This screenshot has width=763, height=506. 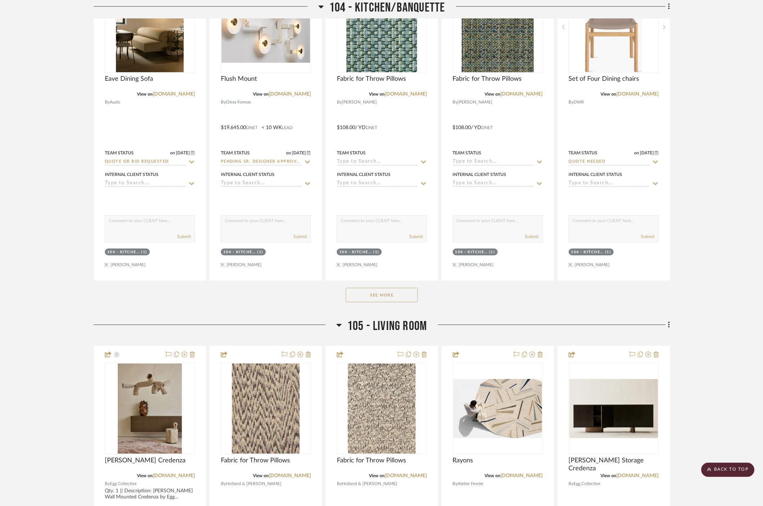 I want to click on span: Rayons, so click(x=463, y=460).